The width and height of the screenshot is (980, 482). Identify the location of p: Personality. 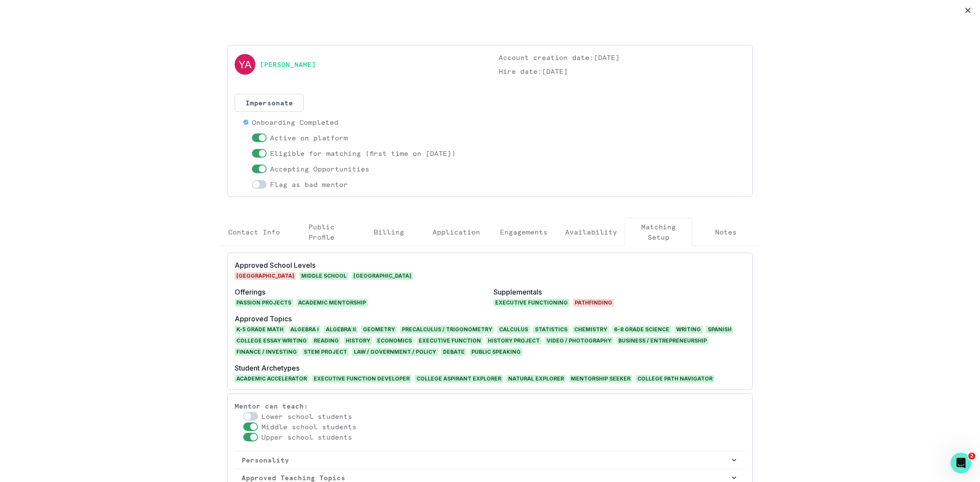
(486, 461).